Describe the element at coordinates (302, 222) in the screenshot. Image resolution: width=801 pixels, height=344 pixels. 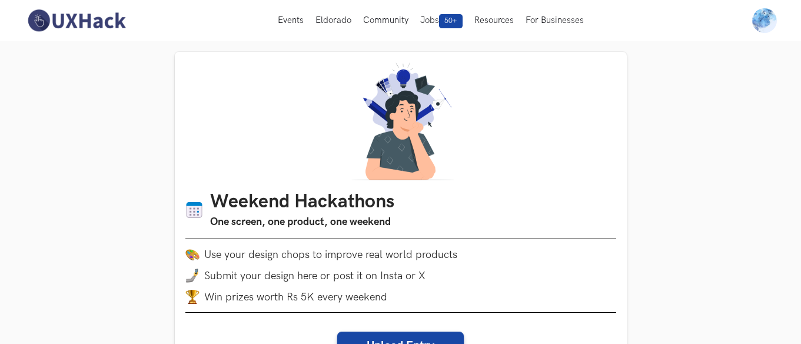
I see `h3: One screen, one product, one weekend` at that location.